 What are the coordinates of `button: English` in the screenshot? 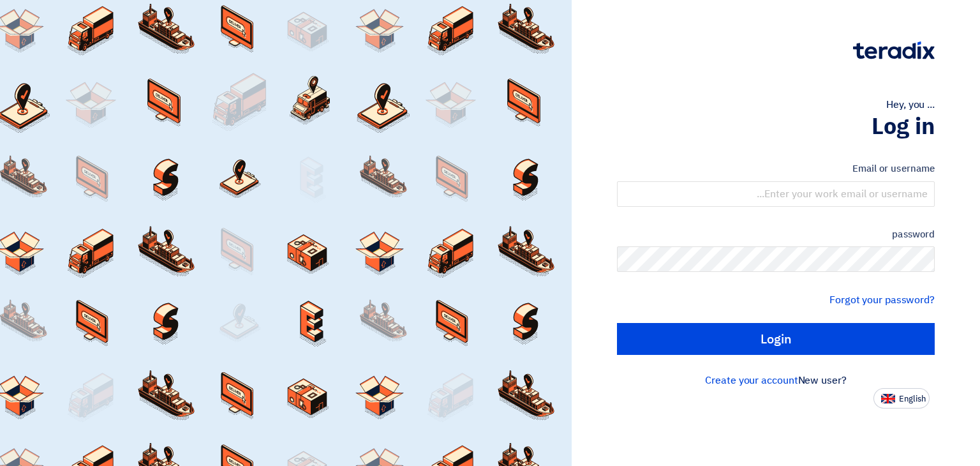 It's located at (902, 398).